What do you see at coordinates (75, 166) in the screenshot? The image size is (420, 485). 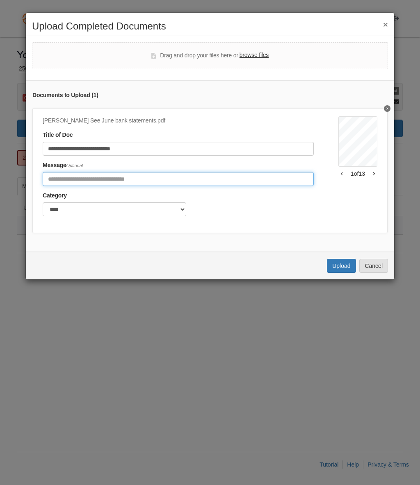 I see `span: Optional` at bounding box center [75, 166].